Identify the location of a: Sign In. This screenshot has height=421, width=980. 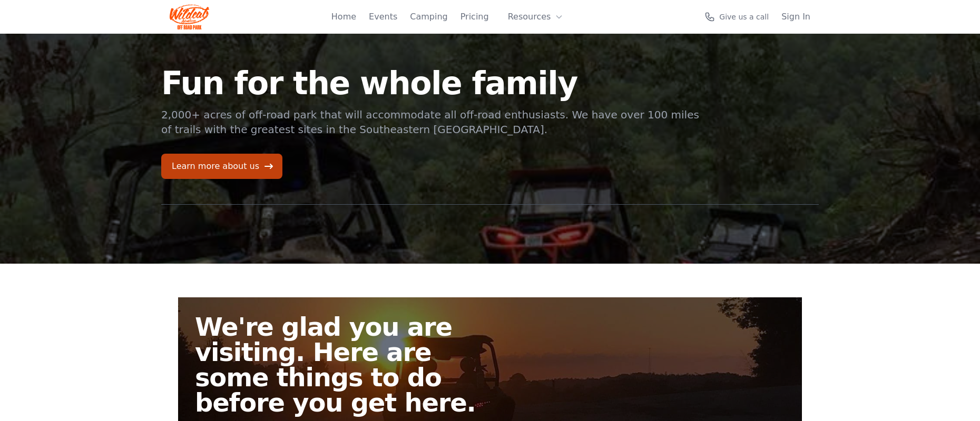
(795, 17).